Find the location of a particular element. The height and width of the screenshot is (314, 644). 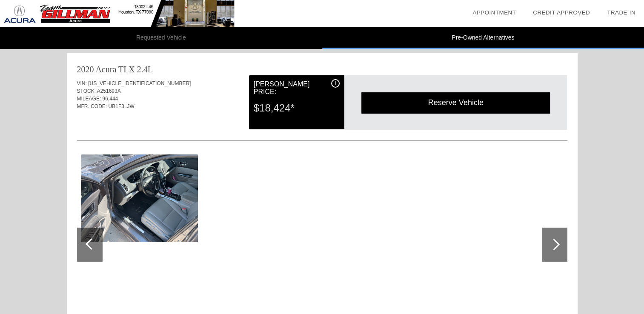

span: VIN: is located at coordinates (81, 83).